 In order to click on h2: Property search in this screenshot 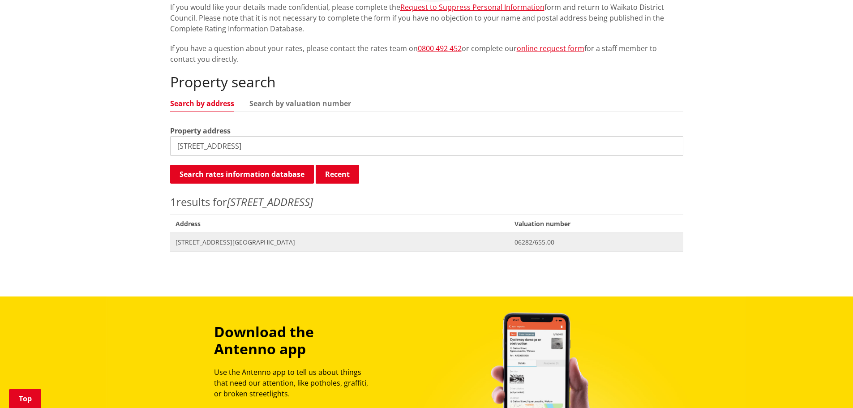, I will do `click(427, 82)`.